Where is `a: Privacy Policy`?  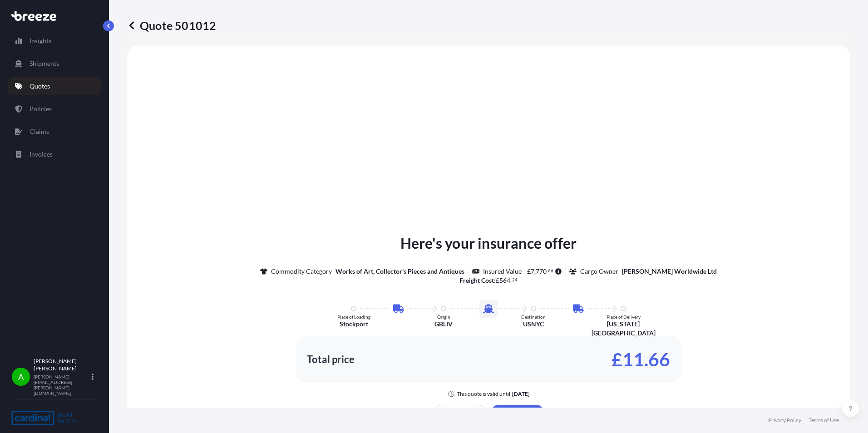
a: Privacy Policy is located at coordinates (784, 421).